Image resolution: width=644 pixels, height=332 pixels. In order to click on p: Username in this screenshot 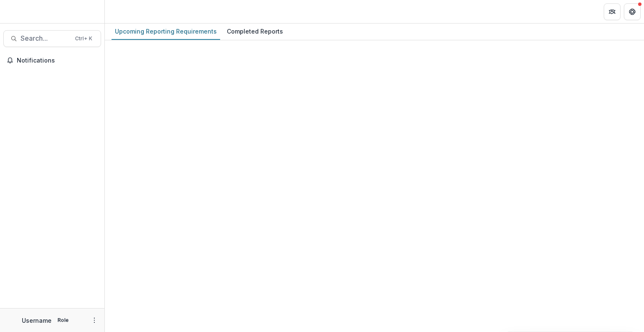, I will do `click(36, 320)`.